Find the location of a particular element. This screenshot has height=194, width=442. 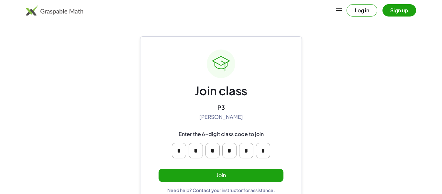

input: Please enter OTP character 1 is located at coordinates (179, 151).